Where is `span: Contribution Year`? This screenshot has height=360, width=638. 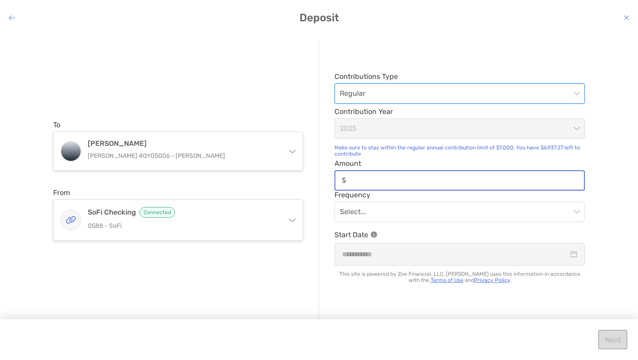
span: Contribution Year is located at coordinates (460, 111).